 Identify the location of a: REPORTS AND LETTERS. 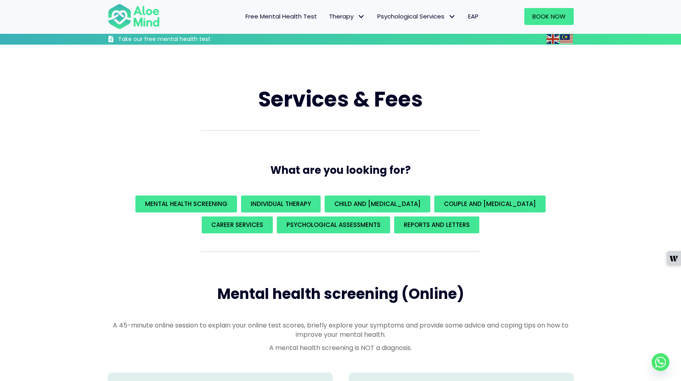
(437, 225).